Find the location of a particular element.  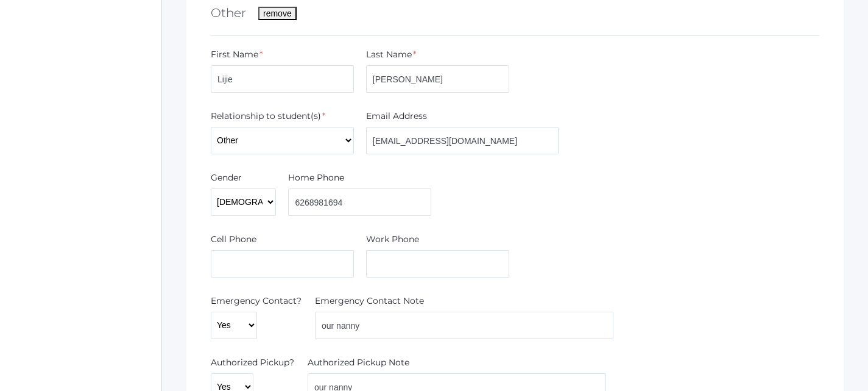

label: Emergency Contact Note is located at coordinates (369, 301).